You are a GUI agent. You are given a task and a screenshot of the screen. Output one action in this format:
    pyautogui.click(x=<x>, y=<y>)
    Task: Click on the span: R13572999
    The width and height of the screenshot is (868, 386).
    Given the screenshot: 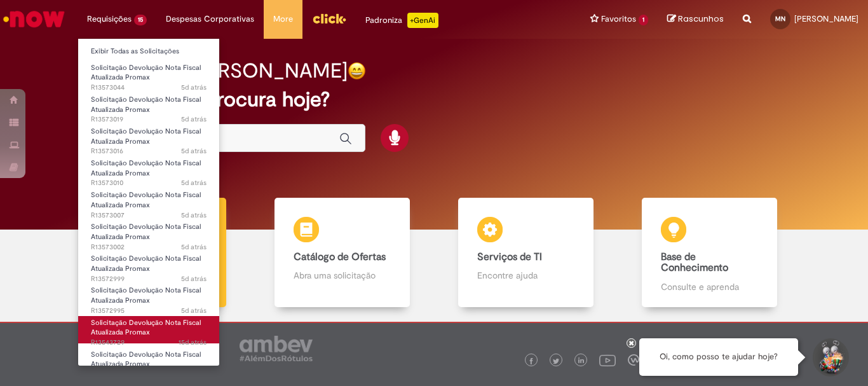 What is the action you would take?
    pyautogui.click(x=149, y=279)
    